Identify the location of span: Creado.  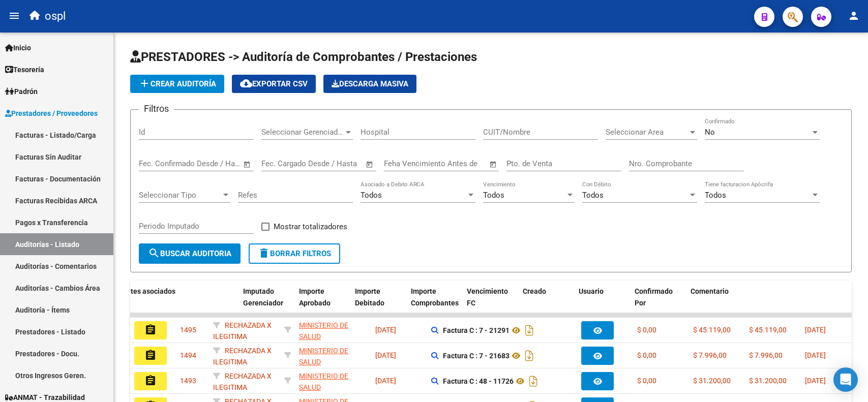
(534, 291).